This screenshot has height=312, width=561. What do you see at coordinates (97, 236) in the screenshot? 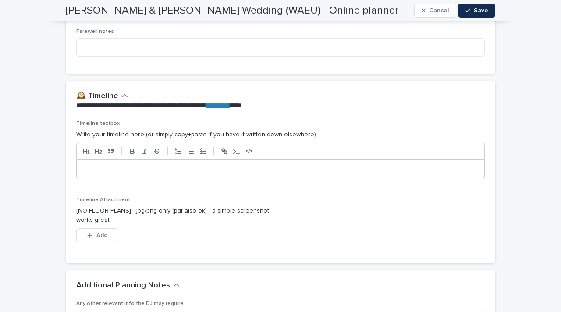
I see `button: Add` at bounding box center [97, 236].